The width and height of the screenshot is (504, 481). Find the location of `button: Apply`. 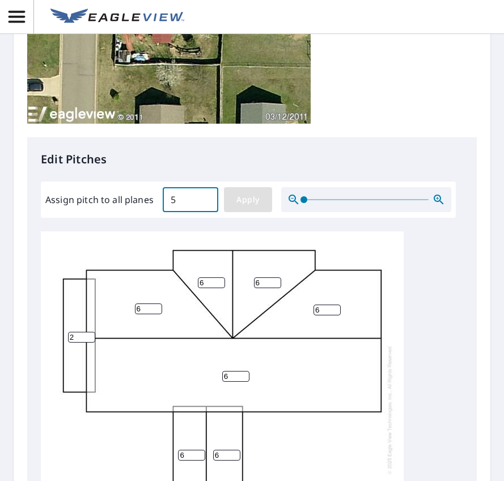

button: Apply is located at coordinates (248, 200).